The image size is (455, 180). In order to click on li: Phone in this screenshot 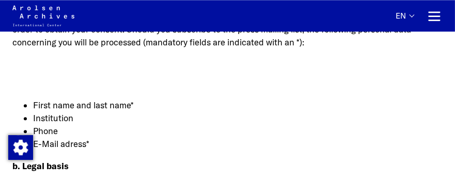, I will do `click(238, 131)`.